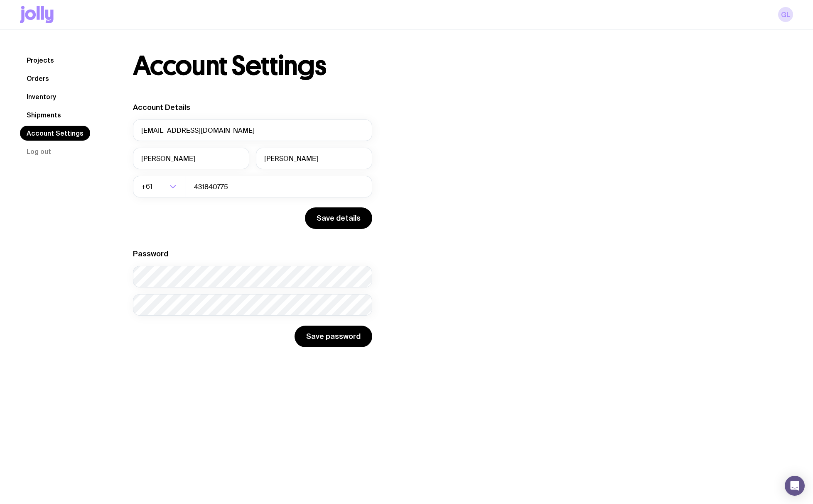 The height and width of the screenshot is (504, 813). I want to click on button: Log out, so click(39, 151).